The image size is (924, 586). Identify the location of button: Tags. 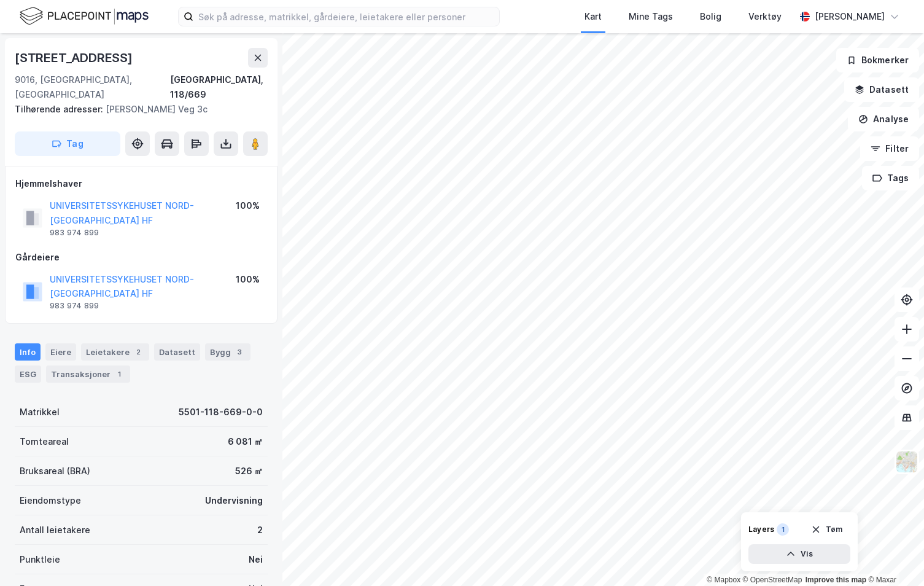
(890, 178).